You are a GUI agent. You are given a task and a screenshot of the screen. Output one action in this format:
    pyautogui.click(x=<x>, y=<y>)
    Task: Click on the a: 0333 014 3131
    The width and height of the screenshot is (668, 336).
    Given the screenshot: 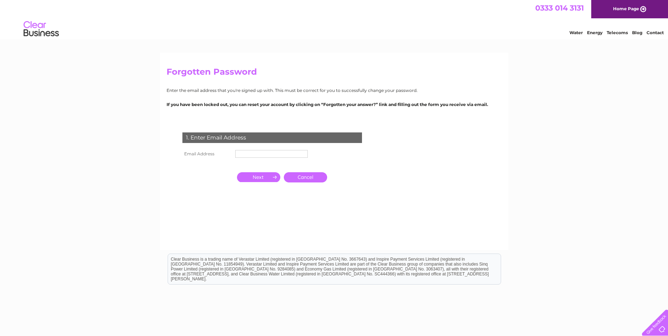 What is the action you would take?
    pyautogui.click(x=560, y=8)
    